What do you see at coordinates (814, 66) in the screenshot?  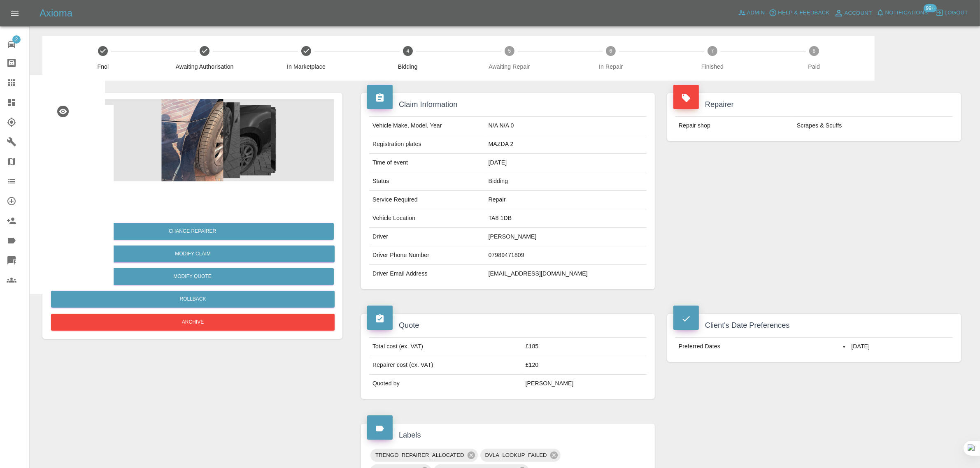 I see `span: Paid` at bounding box center [814, 66].